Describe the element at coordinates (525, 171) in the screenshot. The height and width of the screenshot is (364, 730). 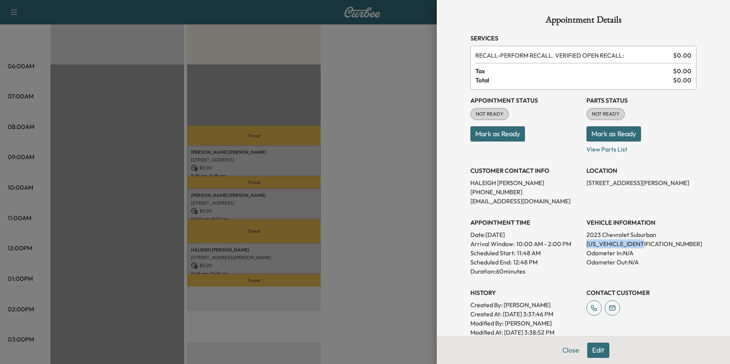
I see `h3: CUSTOMER CONTACT INFO` at that location.